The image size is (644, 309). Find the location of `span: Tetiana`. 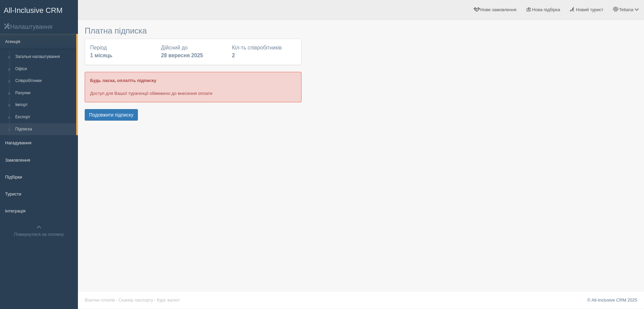

span: Tetiana is located at coordinates (626, 9).